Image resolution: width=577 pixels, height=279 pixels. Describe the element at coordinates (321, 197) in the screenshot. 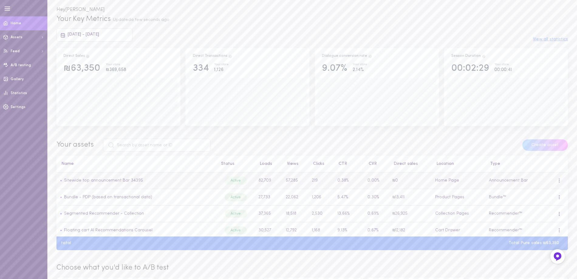

I see `td: 1,206` at that location.